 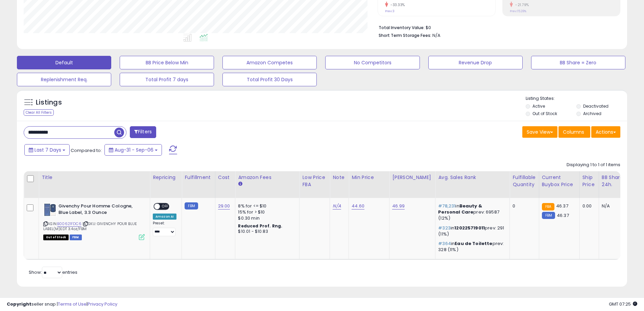 I want to click on p: in prev: 69587 (12%), so click(x=472, y=212).